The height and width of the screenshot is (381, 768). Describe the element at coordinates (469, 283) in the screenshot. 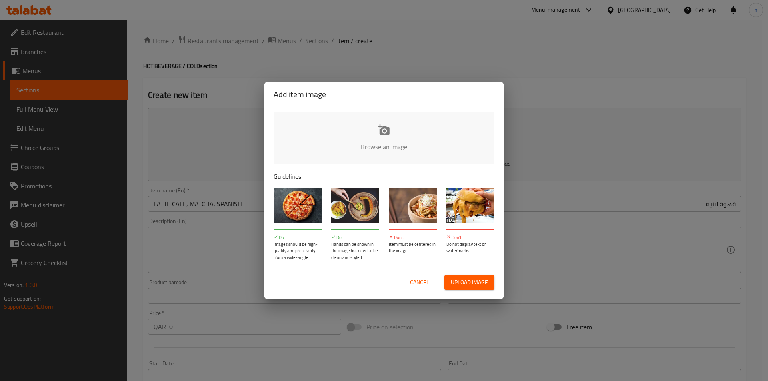

I see `button: Upload image` at that location.